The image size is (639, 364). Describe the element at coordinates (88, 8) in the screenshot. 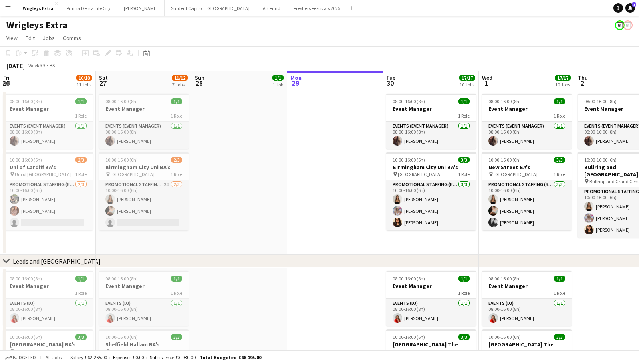

I see `button: Purina Denta Life City` at that location.